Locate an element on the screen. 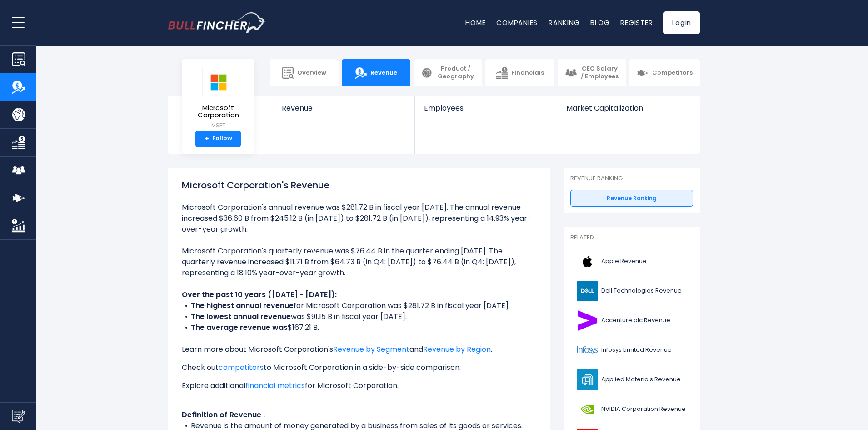 The image size is (868, 430). a: Financials is located at coordinates (519, 73).